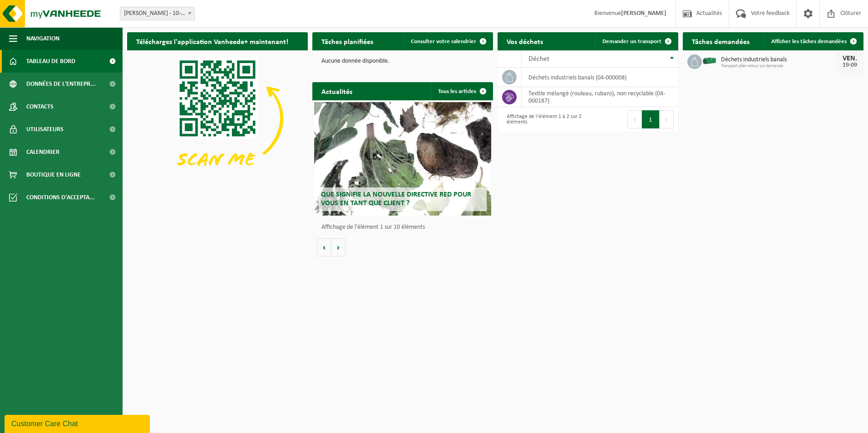  Describe the element at coordinates (447, 41) in the screenshot. I see `a: Consulter votre calendrier` at that location.